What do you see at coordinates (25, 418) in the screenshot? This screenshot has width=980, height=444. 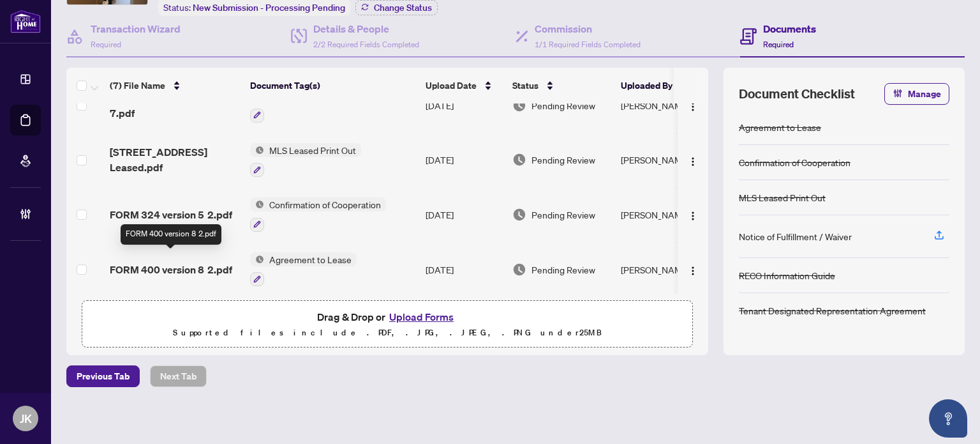 I see `span: JK` at bounding box center [25, 418].